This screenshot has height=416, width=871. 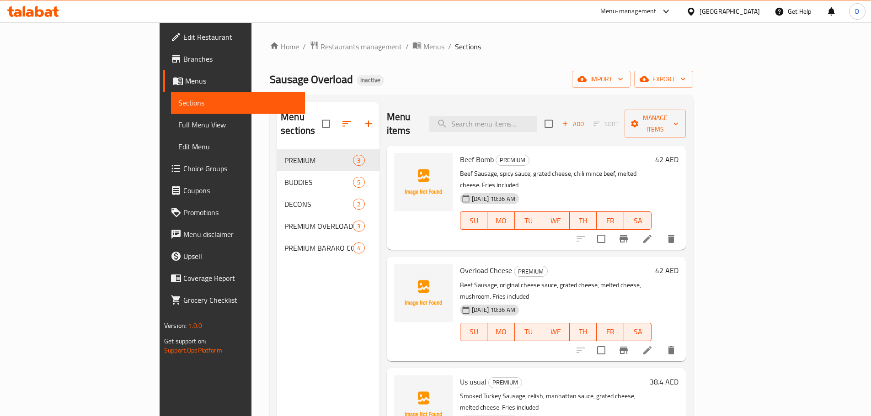 What do you see at coordinates (234, 278) in the screenshot?
I see `a: Coverage Report` at bounding box center [234, 278].